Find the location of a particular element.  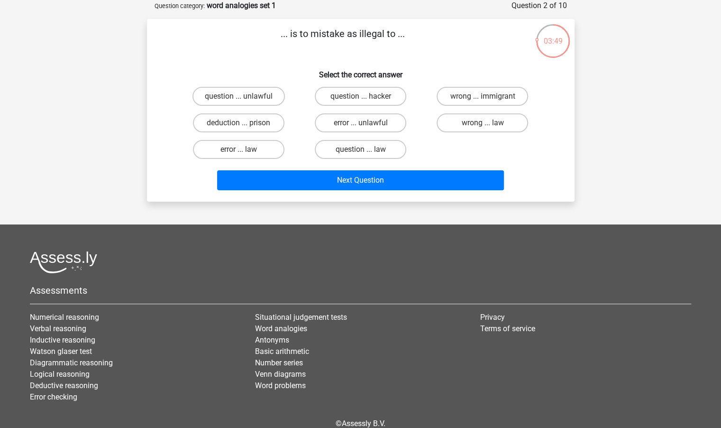

a: Logical reasoning is located at coordinates (60, 374).